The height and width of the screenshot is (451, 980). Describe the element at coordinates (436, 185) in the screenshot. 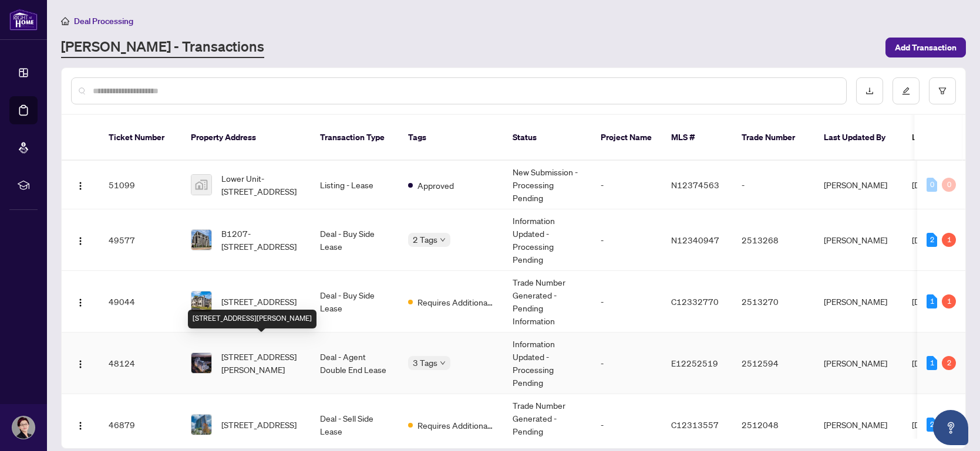

I see `span: Approved` at that location.